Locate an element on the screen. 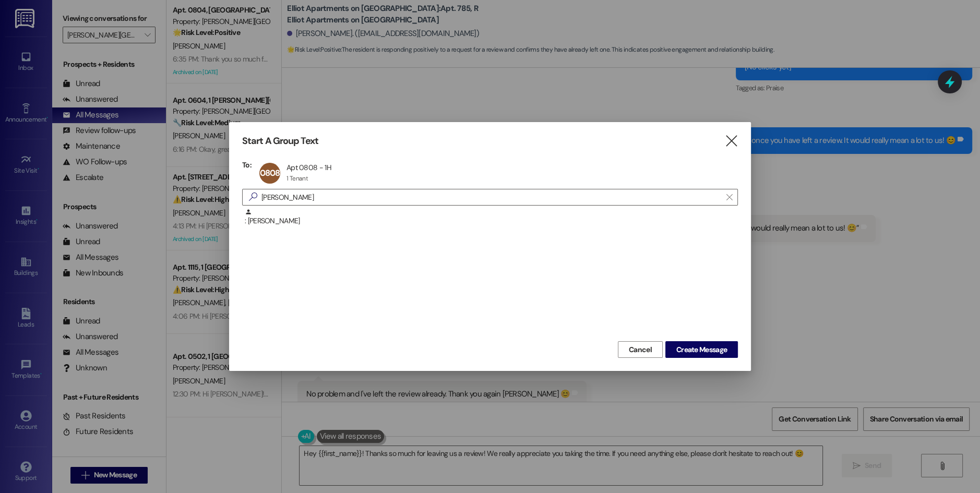  h3: To: is located at coordinates (247, 165).